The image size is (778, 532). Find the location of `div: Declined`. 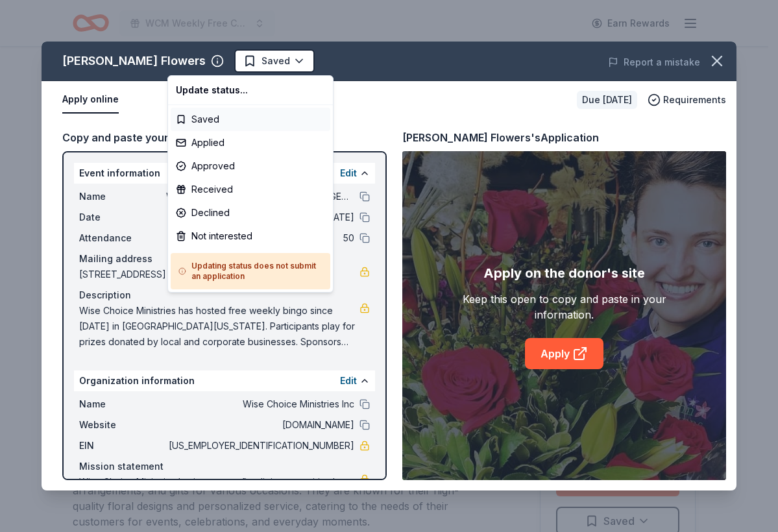

div: Declined is located at coordinates (250, 212).